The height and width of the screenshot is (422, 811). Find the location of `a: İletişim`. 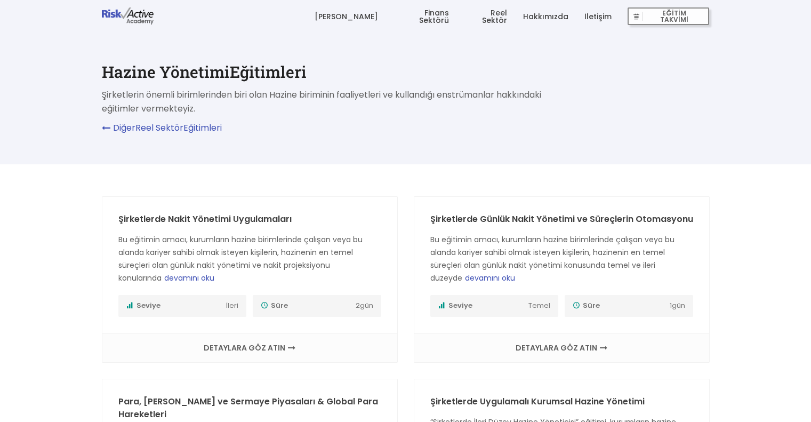

a: İletişim is located at coordinates (598, 17).